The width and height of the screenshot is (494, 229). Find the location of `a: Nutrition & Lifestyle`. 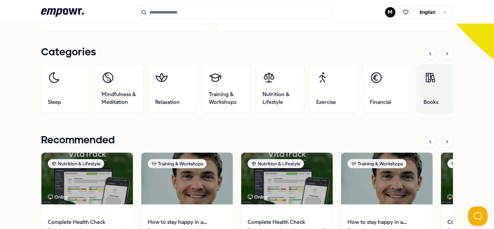

a: Nutrition & Lifestyle is located at coordinates (280, 89).